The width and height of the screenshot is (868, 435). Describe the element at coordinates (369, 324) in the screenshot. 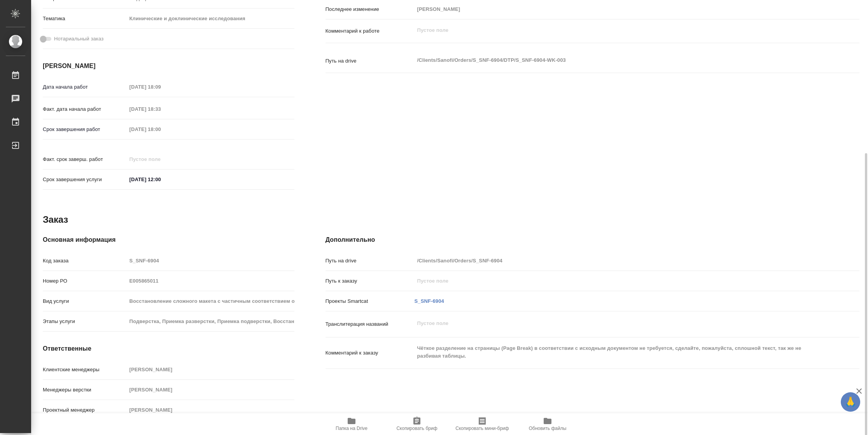

I see `p: Транслитерация названий` at that location.